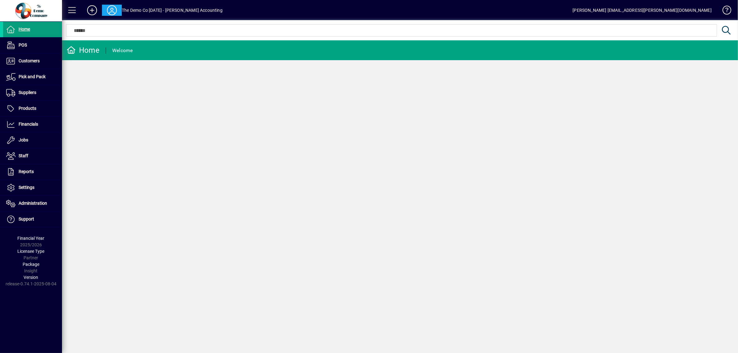 Image resolution: width=738 pixels, height=353 pixels. What do you see at coordinates (31, 277) in the screenshot?
I see `span: Version` at bounding box center [31, 277].